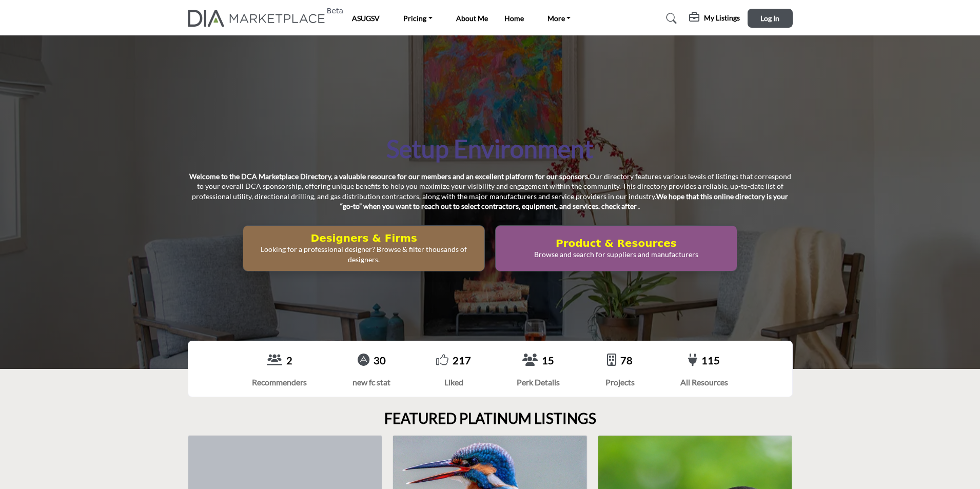  I want to click on a: 30, so click(380, 360).